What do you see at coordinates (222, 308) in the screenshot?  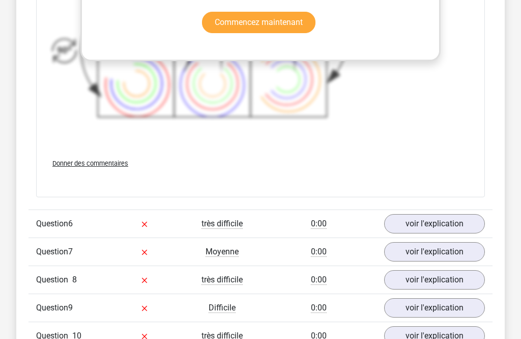 I see `span: Difficile` at bounding box center [222, 308].